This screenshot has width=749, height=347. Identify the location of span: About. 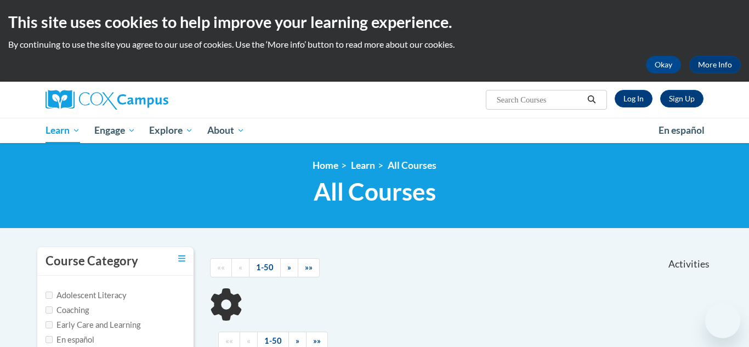
(226, 131).